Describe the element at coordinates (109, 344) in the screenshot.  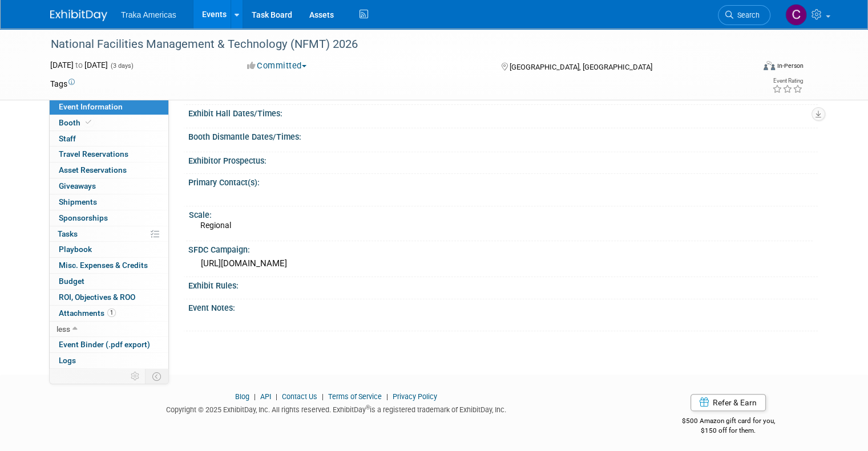
I see `a: Event Binder (.pdf export)` at that location.